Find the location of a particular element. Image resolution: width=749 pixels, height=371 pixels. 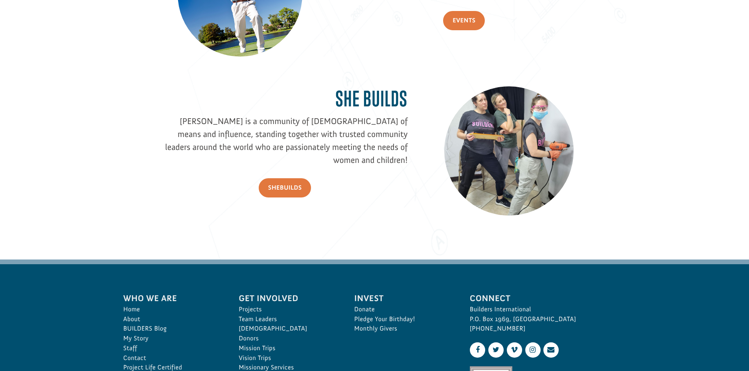

a: Team Leaders is located at coordinates (288, 320).